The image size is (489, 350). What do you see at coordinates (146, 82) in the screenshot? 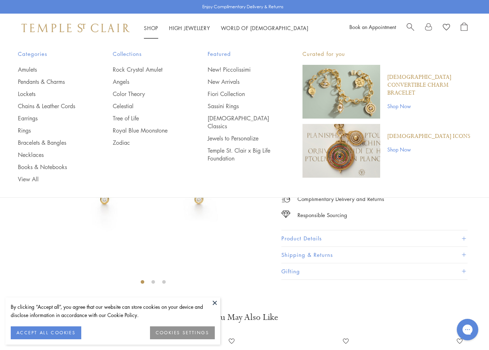
I see `a: Angels` at bounding box center [146, 82].